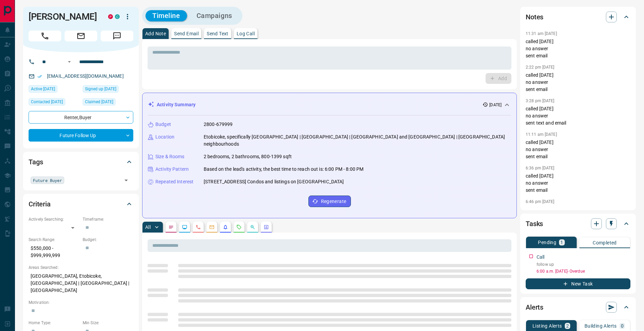 This screenshot has width=644, height=331. What do you see at coordinates (218, 34) in the screenshot?
I see `p: Send Text` at bounding box center [218, 34].